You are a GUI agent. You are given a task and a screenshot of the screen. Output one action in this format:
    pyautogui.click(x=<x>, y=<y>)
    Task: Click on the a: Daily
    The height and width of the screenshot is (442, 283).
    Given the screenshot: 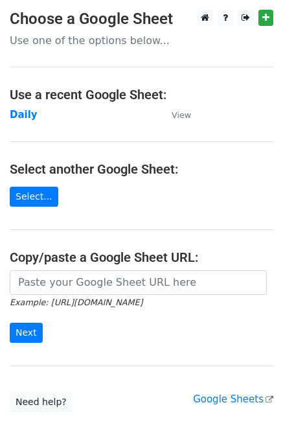 What is the action you would take?
    pyautogui.click(x=23, y=115)
    